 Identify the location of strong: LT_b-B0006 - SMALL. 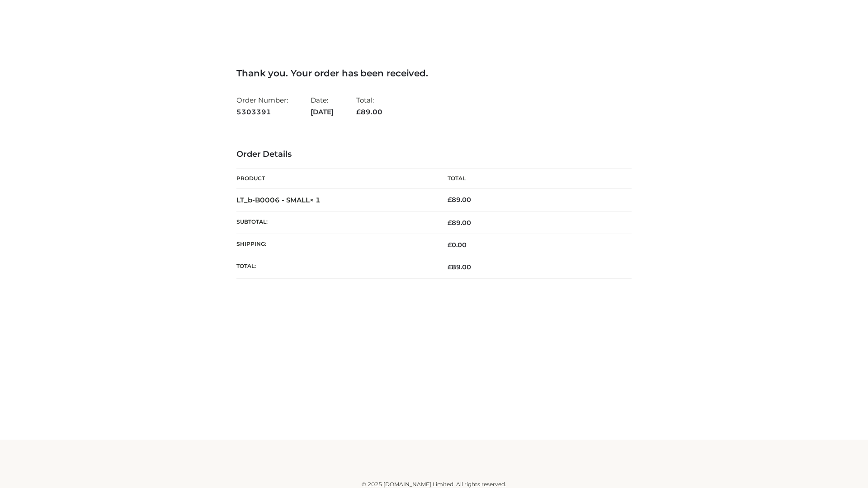
(278, 200).